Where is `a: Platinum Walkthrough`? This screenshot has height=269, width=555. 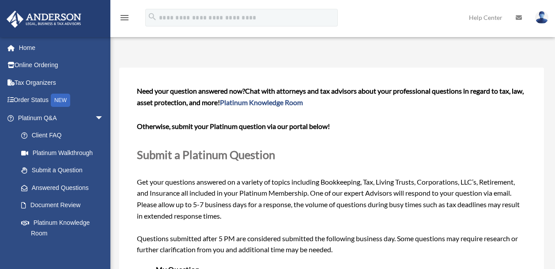 a: Platinum Walkthrough is located at coordinates (64, 153).